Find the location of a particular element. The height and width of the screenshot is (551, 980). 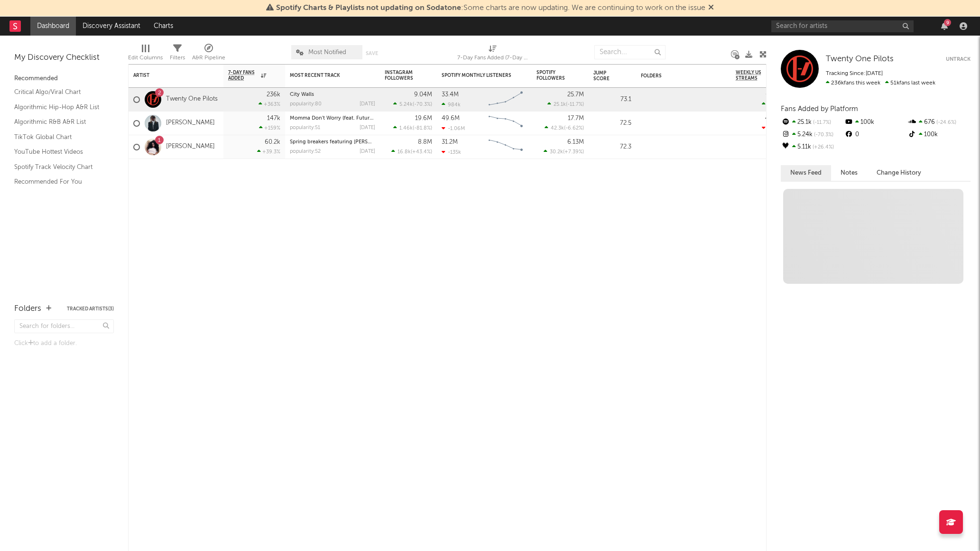

a: Recommended For You is located at coordinates (60, 181).